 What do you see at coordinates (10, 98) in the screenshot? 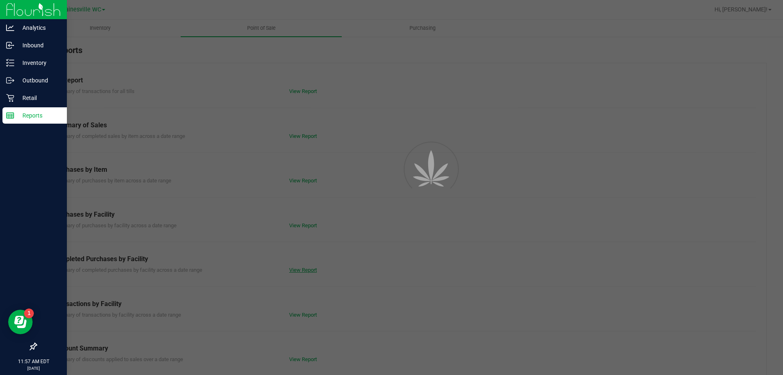
I see `inline-svg: Retail` at bounding box center [10, 98].